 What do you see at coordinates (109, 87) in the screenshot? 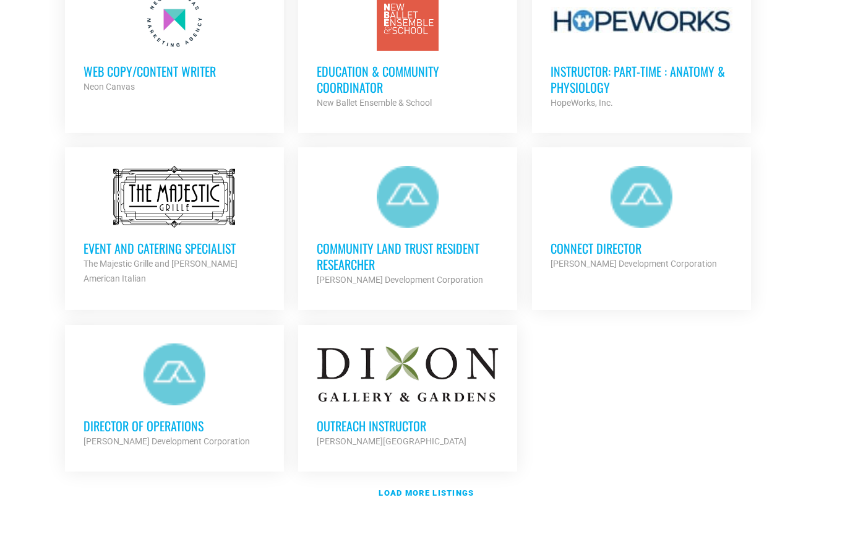
I see `strong: Neon Canvas` at bounding box center [109, 87].